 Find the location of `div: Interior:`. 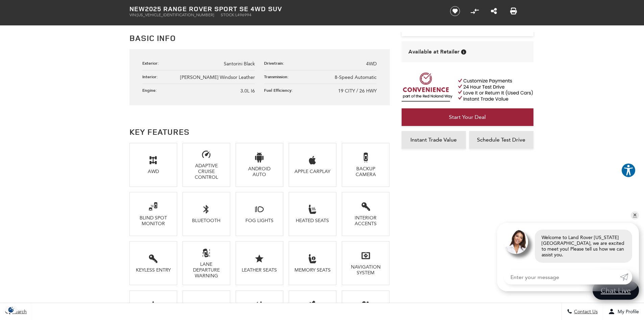

div: Interior: is located at coordinates (152, 76).